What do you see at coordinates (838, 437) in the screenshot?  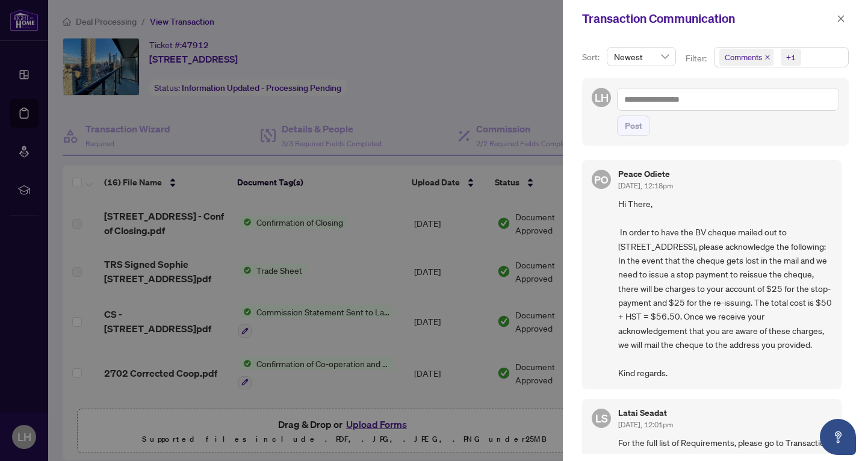 I see `button: Open asap` at bounding box center [838, 437].